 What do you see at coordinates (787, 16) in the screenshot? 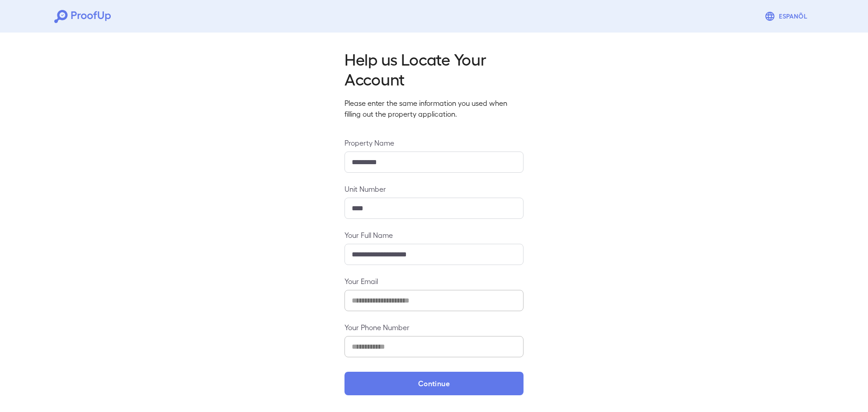
I see `button: Espanõl` at bounding box center [787, 16].